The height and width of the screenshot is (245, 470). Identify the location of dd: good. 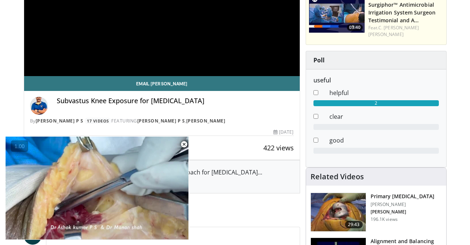
(384, 140).